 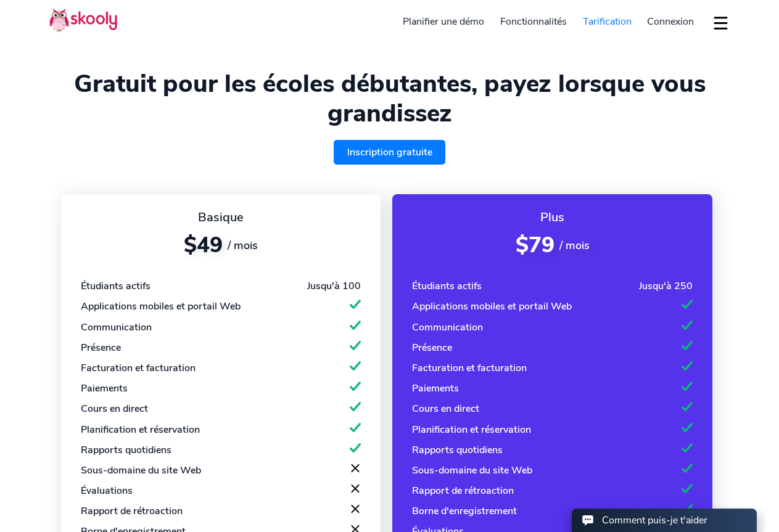 What do you see at coordinates (607, 22) in the screenshot?
I see `span: Tarification` at bounding box center [607, 22].